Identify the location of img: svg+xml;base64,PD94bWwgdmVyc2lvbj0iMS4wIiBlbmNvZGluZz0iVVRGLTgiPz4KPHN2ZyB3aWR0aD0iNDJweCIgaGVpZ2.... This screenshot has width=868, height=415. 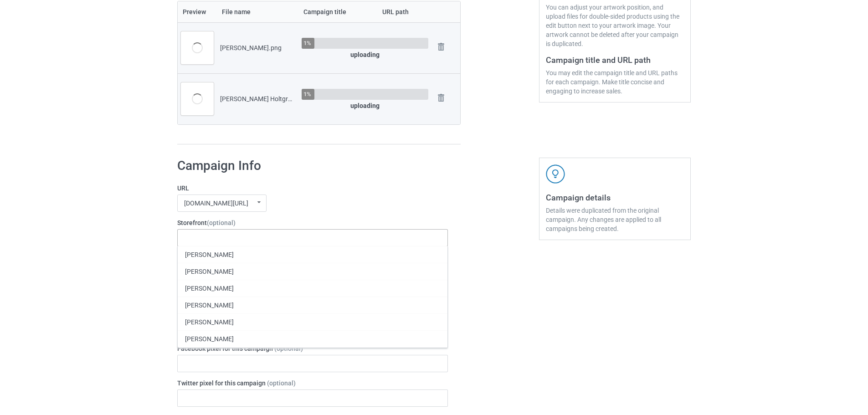
(556, 174).